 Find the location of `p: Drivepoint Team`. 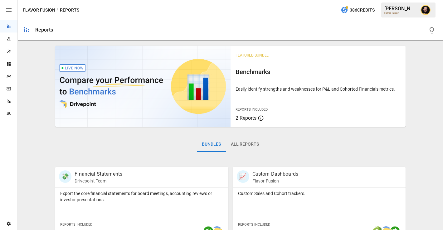

p: Drivepoint Team is located at coordinates (98, 181).